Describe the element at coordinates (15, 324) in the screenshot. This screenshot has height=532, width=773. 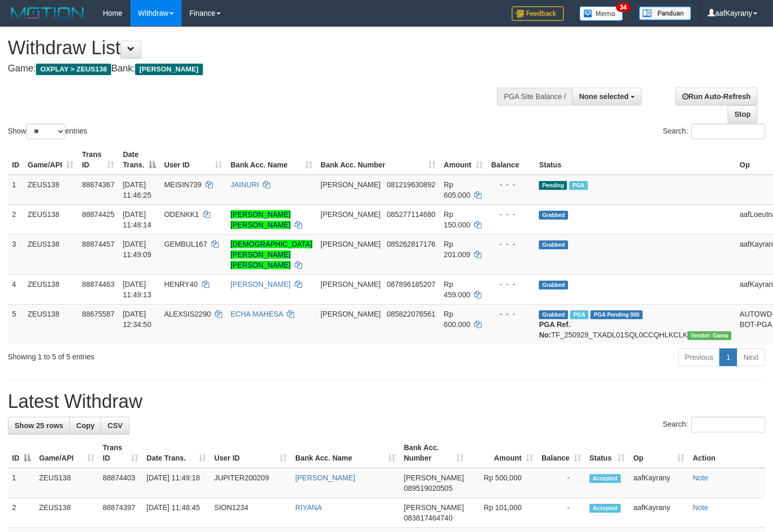
I see `td: 5` at that location.